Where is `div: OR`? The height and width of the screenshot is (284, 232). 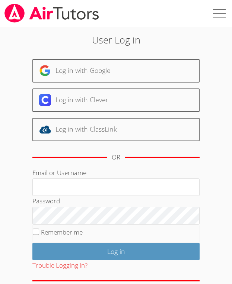 div: OR is located at coordinates (116, 157).